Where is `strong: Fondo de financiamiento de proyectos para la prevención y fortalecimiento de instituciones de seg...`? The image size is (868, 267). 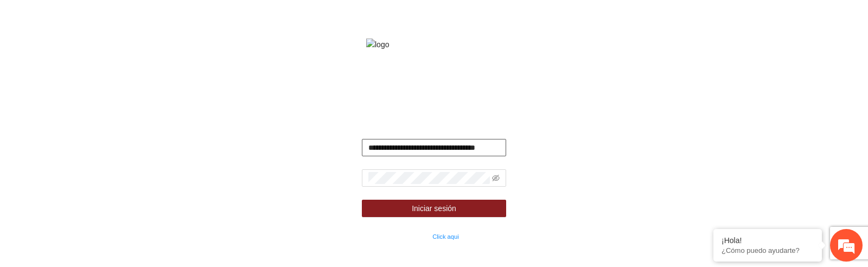
strong: Fondo de financiamiento de proyectos para la prevención y fortalecimiento de instituciones de seg... is located at coordinates (434, 88).